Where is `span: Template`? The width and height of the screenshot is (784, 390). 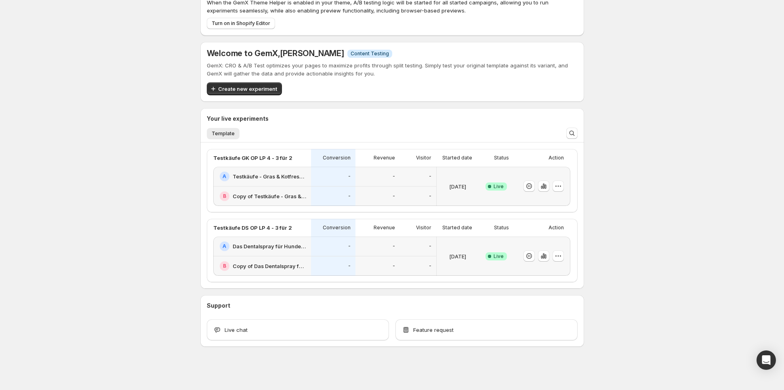
span: Template is located at coordinates (223, 134).